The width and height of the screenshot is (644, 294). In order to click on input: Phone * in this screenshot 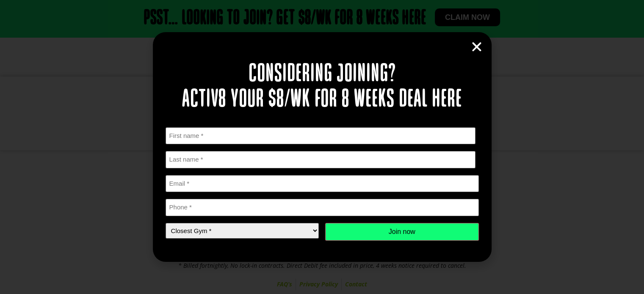, I will do `click(322, 207)`.